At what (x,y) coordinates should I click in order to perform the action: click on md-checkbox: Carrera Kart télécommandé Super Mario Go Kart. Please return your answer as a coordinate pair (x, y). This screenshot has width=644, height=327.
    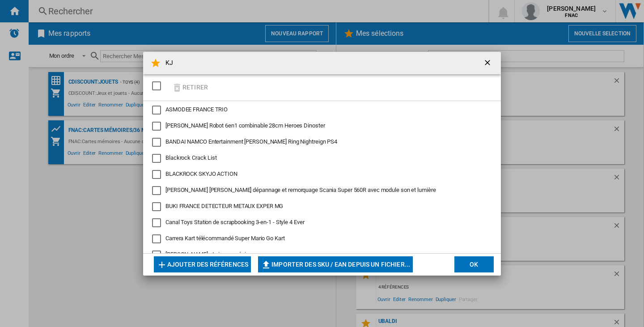
    Looking at the image, I should click on (319, 239).